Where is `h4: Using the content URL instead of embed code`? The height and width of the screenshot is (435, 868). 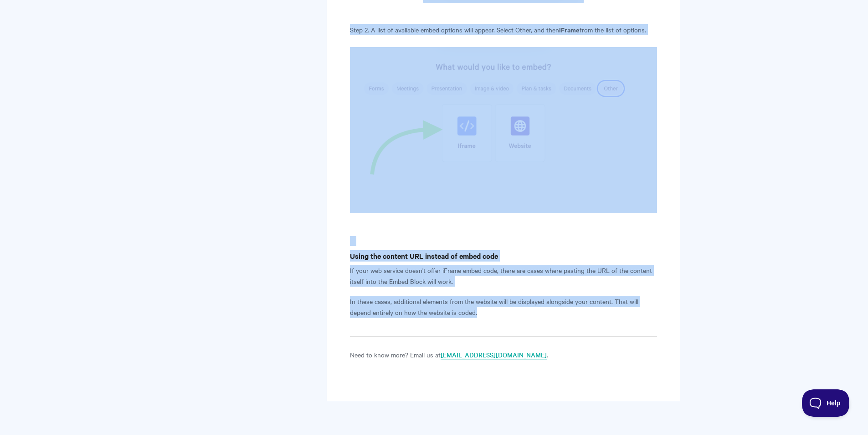 h4: Using the content URL instead of embed code is located at coordinates (503, 255).